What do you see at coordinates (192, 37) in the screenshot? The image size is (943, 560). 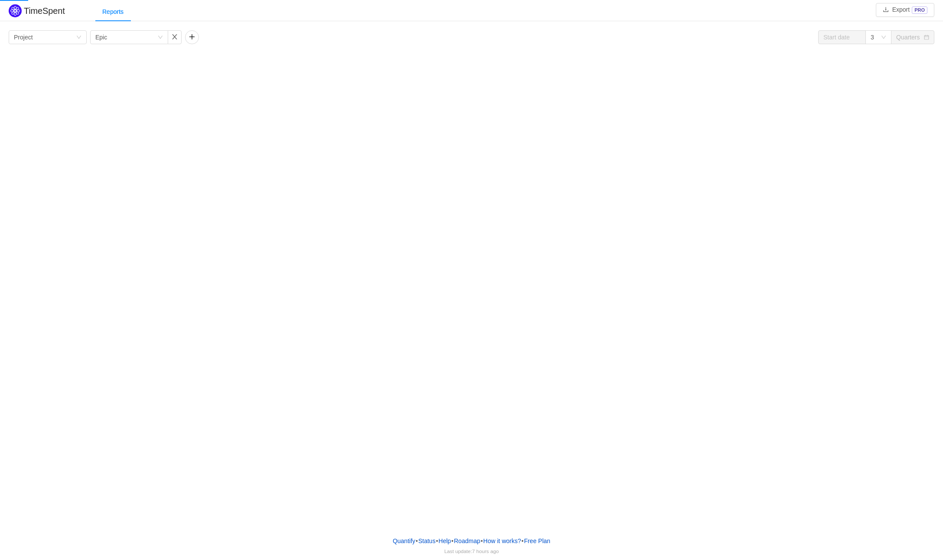 I see `button: icon: plus` at bounding box center [192, 37].